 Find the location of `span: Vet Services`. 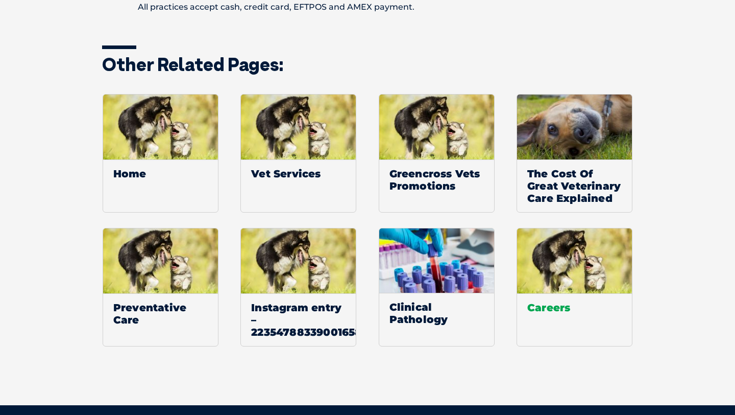

span: Vet Services is located at coordinates (298, 173).